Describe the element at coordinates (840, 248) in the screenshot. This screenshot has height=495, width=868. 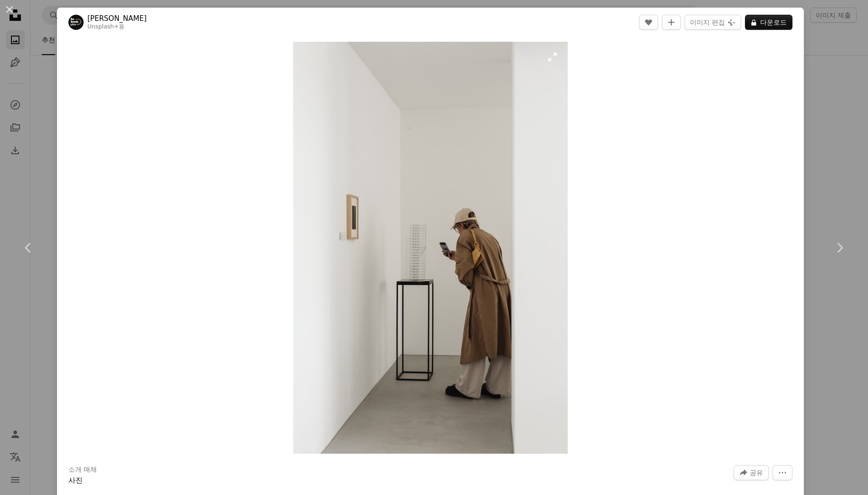
I see `a: 다음` at that location.